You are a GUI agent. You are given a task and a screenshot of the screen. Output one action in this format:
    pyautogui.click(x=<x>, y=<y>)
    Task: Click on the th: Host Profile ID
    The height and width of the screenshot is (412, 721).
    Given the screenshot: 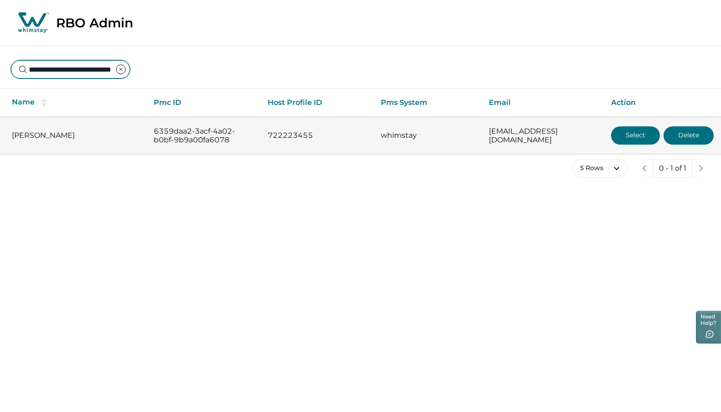 What is the action you would take?
    pyautogui.click(x=317, y=103)
    